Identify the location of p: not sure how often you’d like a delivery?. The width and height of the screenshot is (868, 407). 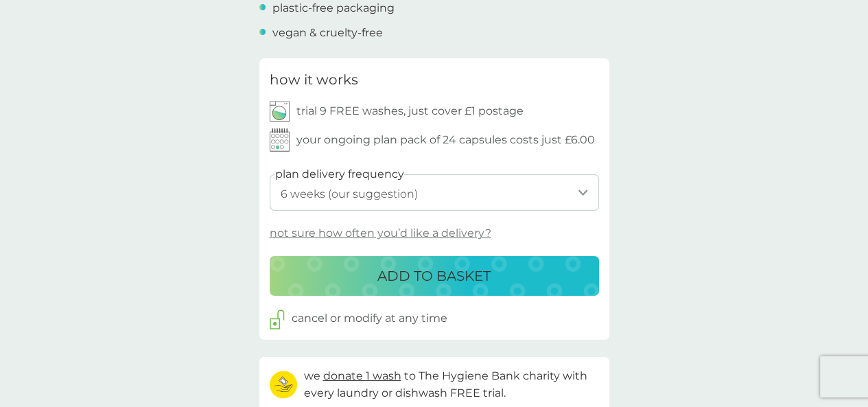
(380, 233).